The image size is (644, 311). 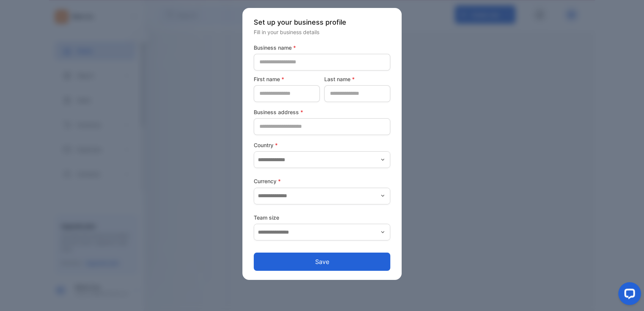 I want to click on button: Save, so click(x=322, y=261).